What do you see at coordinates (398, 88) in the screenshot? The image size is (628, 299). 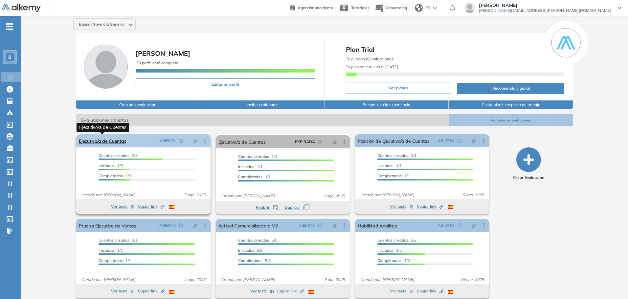 I see `button: Ver planes` at bounding box center [398, 88].